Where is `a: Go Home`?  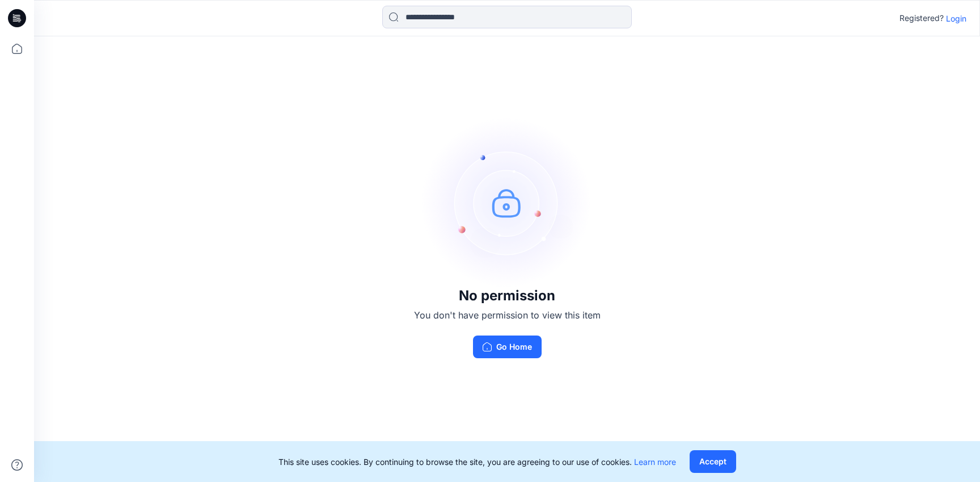
a: Go Home is located at coordinates (507, 347).